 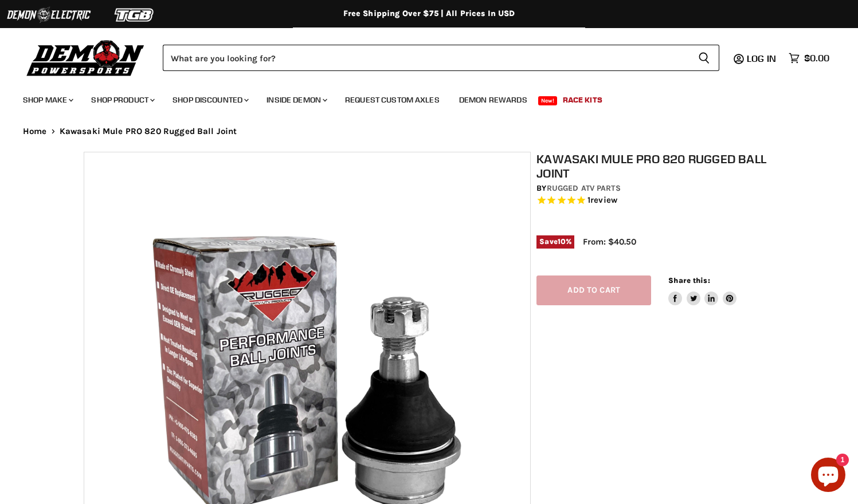 I want to click on a: $0.00, so click(x=808, y=58).